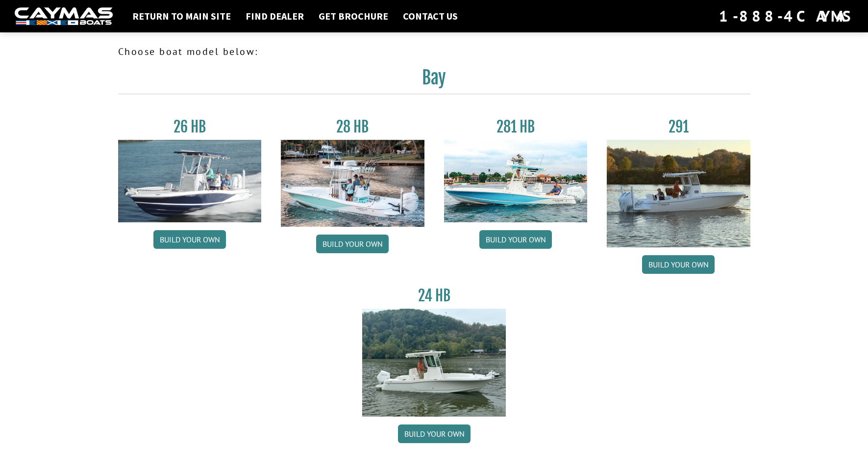  What do you see at coordinates (515, 181) in the screenshot?
I see `img: 28-hb-twin.jpg` at bounding box center [515, 181].